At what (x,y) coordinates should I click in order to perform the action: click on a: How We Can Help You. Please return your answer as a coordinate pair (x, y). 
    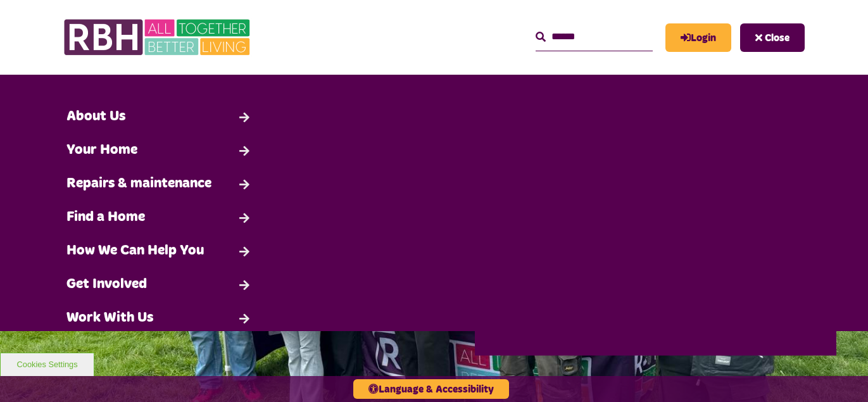
    Looking at the image, I should click on (159, 250).